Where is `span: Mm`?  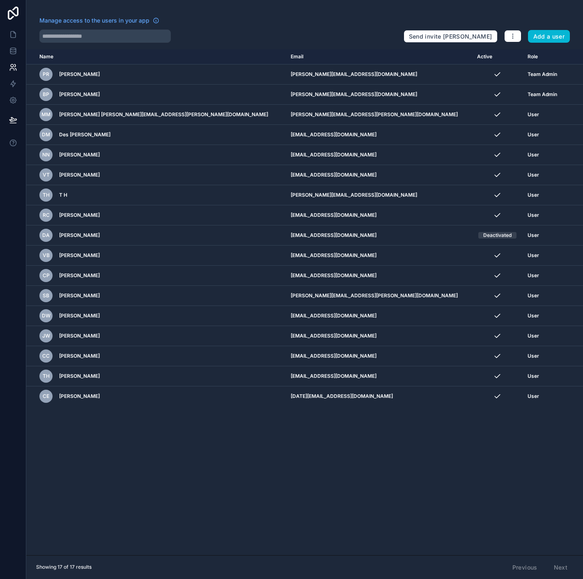 span: Mm is located at coordinates (46, 115).